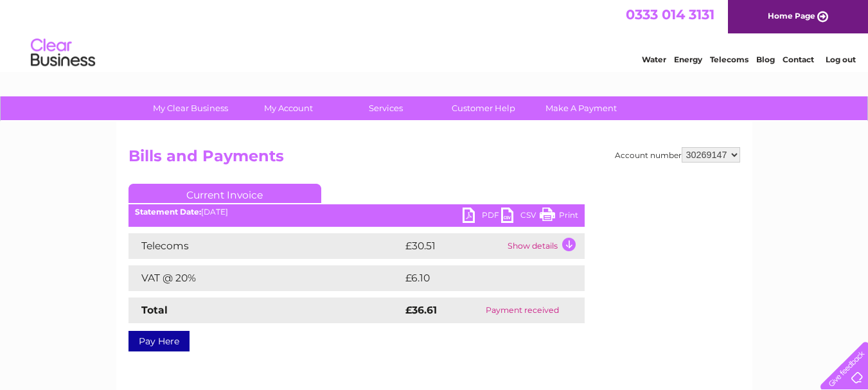 This screenshot has height=390, width=868. I want to click on strong: Total, so click(154, 310).